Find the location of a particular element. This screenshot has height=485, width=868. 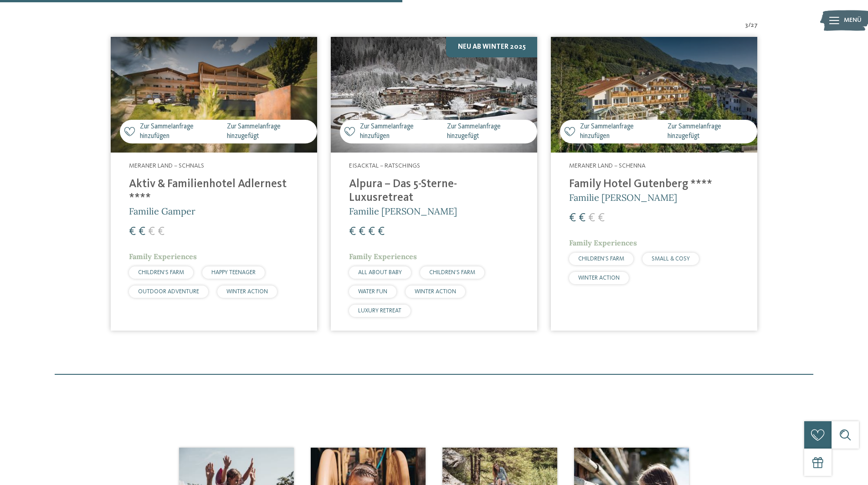

h4: Alpura – Das 5-Sterne-Luxusretreat is located at coordinates (434, 191).